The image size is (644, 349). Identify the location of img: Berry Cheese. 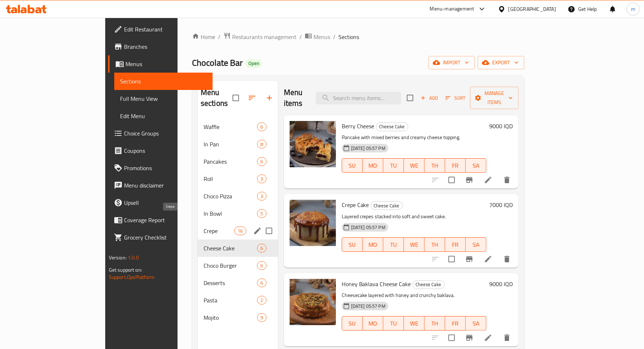
(312, 144).